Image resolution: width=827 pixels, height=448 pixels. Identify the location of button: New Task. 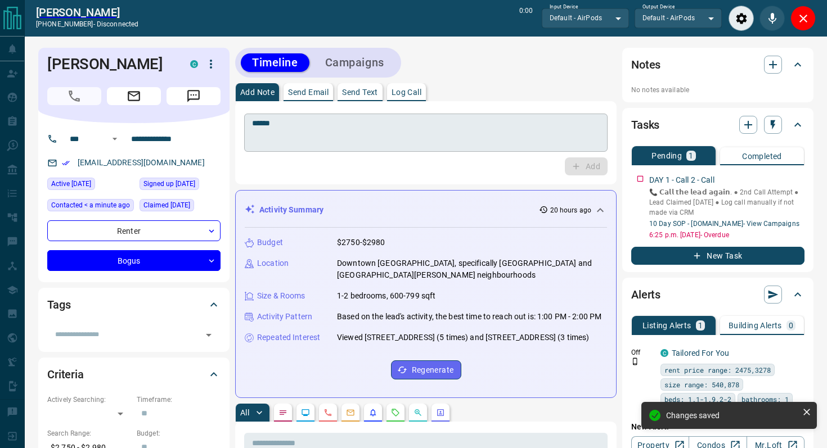
(718, 256).